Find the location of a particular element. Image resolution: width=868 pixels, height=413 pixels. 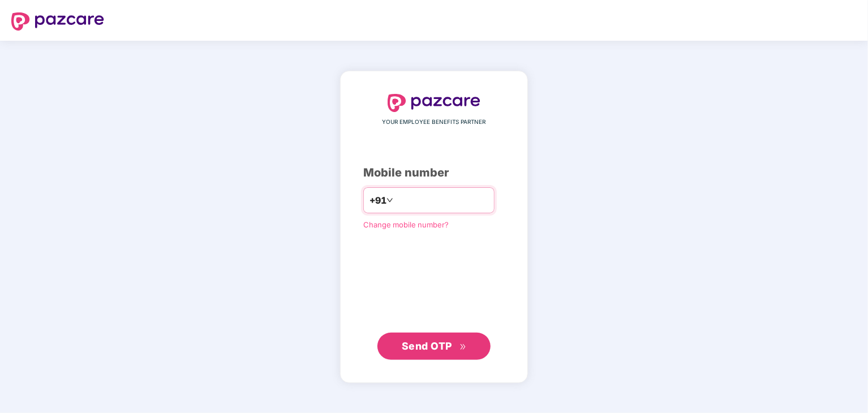

span: down is located at coordinates (390, 200).